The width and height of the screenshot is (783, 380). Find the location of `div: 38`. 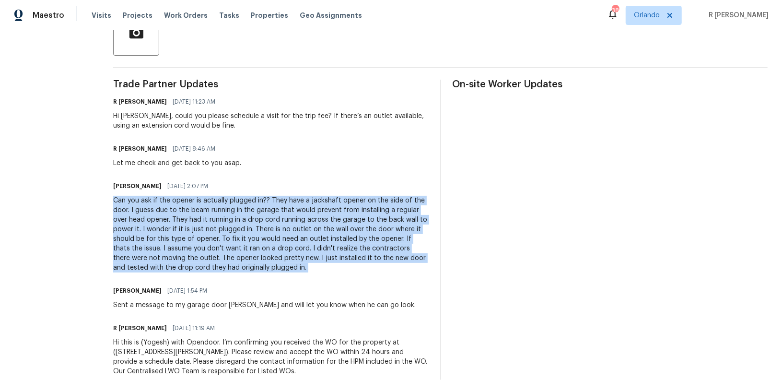

div: 38 is located at coordinates (615, 11).